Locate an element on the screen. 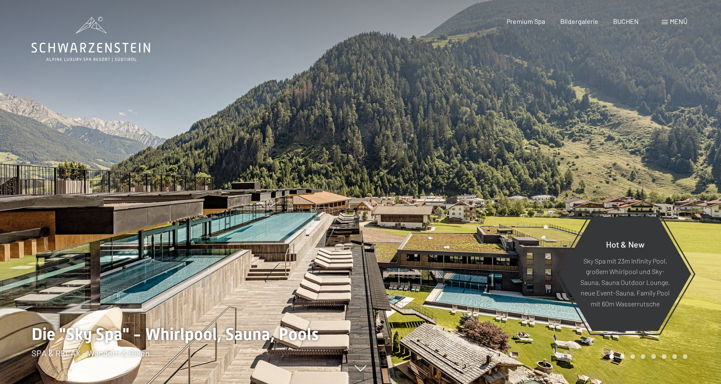  div: Carousel Page 3 is located at coordinates (632, 356).